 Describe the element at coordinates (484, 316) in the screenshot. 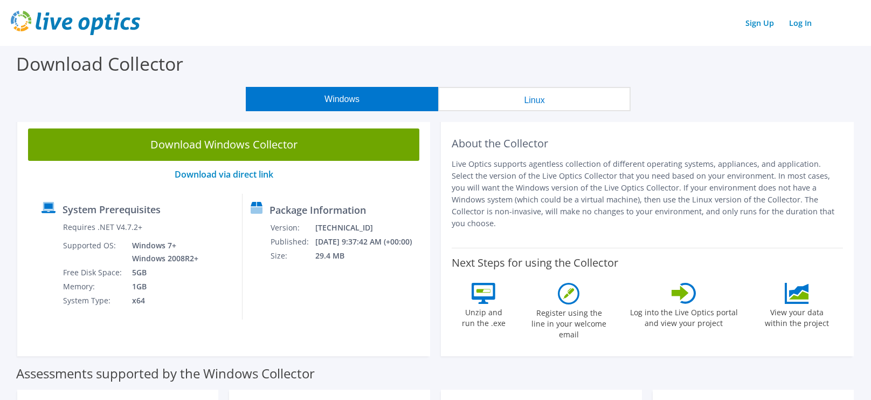

I see `label: Unzip and run the .exe` at that location.